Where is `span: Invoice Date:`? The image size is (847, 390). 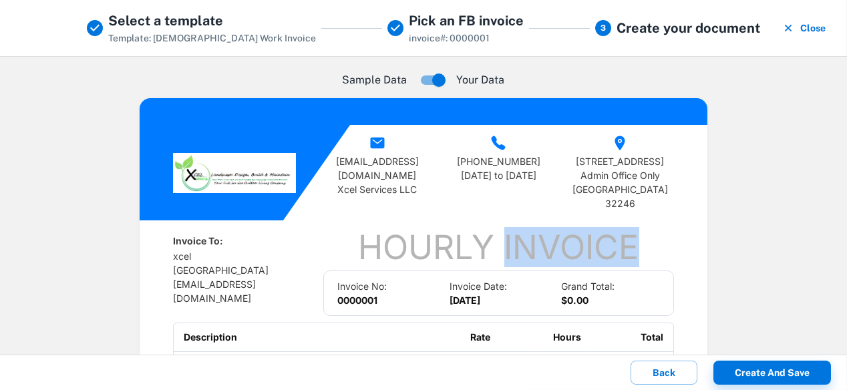
span: Invoice Date: is located at coordinates (479, 286).